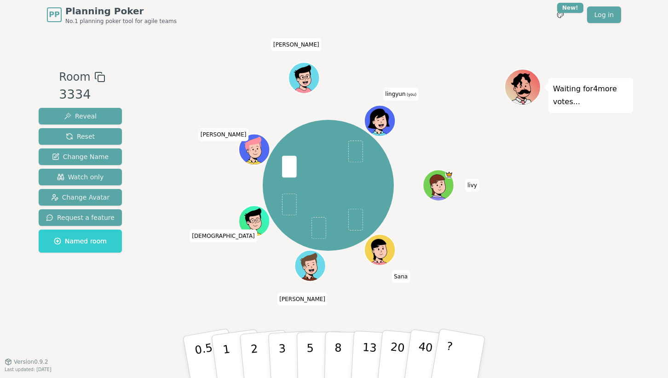 The image size is (668, 378). I want to click on a: Log in, so click(604, 15).